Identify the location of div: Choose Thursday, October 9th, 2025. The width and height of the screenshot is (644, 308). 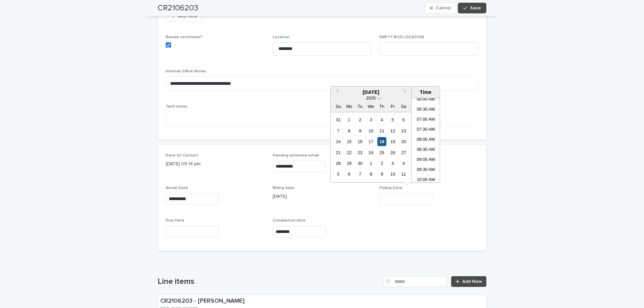
(382, 174).